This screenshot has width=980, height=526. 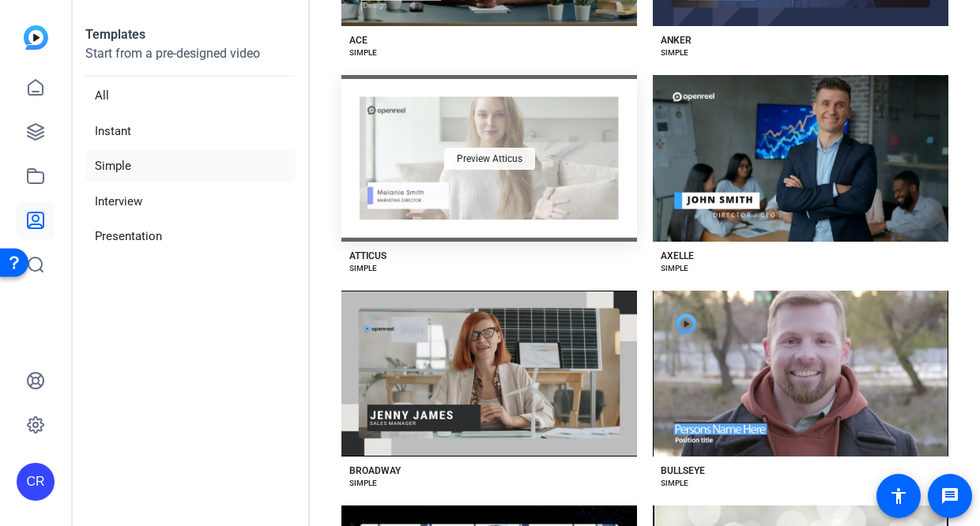 What do you see at coordinates (375, 471) in the screenshot?
I see `div: BROADWAY` at bounding box center [375, 471].